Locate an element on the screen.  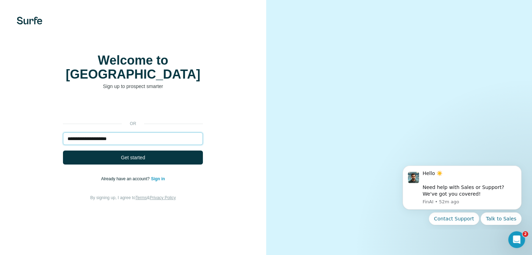
button: Quick reply: Contact Support is located at coordinates (62, 59).